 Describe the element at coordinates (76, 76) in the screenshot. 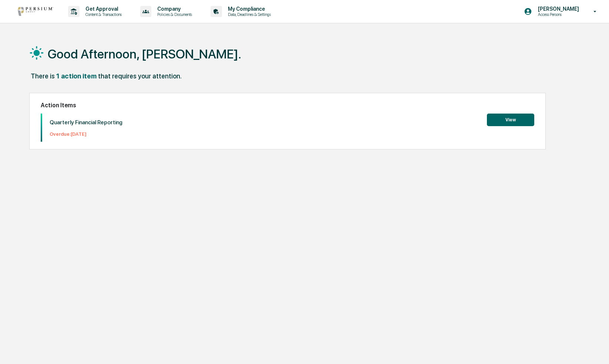

I see `div: 1 action item` at that location.